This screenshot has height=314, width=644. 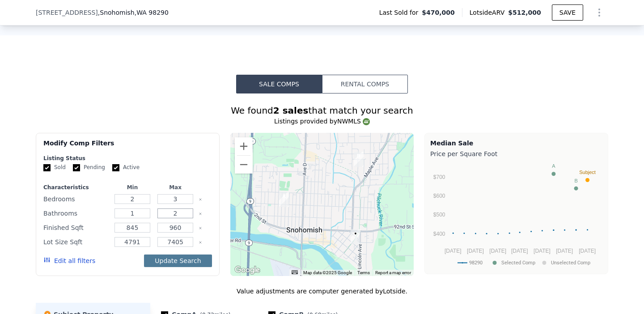 I want to click on a: Report a map error, so click(x=393, y=272).